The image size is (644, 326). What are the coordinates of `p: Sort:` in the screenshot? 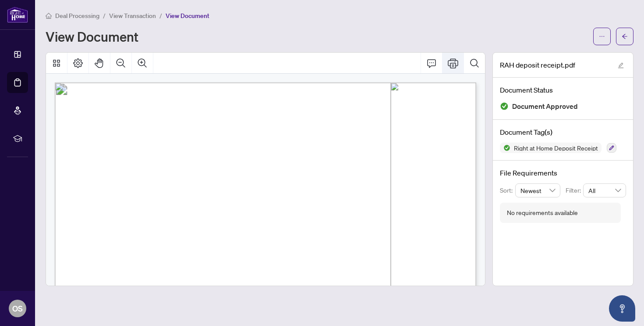 It's located at (507, 190).